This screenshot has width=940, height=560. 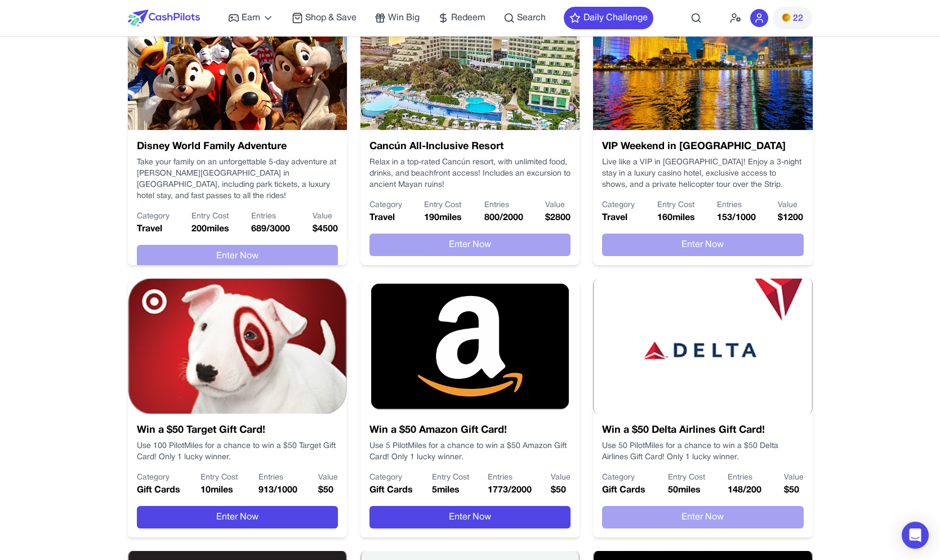 What do you see at coordinates (676, 218) in the screenshot?
I see `p: 160 miles` at bounding box center [676, 218].